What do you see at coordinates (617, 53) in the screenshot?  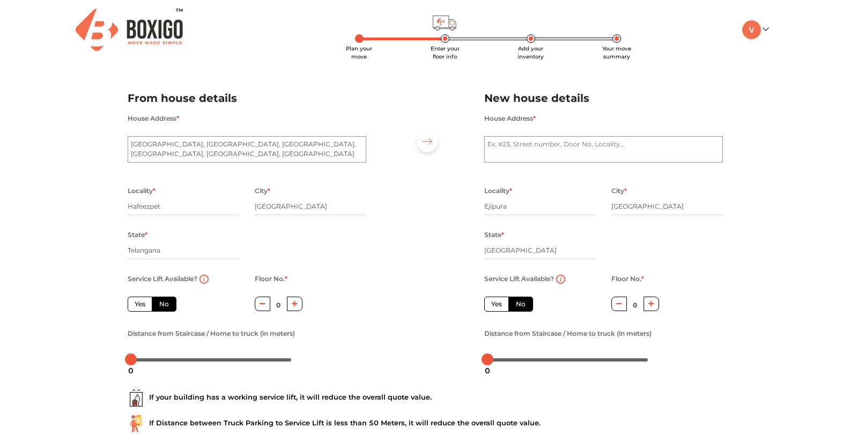 I see `span: Your move summary` at bounding box center [617, 53].